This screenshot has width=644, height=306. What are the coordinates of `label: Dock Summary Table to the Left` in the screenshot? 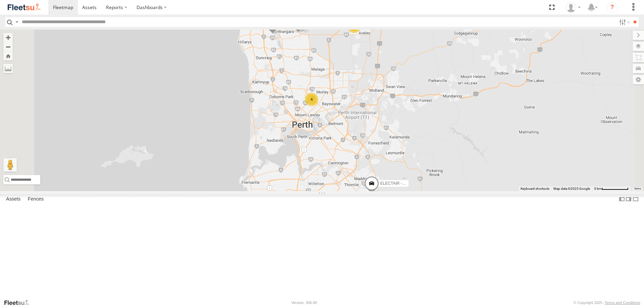 It's located at (622, 199).